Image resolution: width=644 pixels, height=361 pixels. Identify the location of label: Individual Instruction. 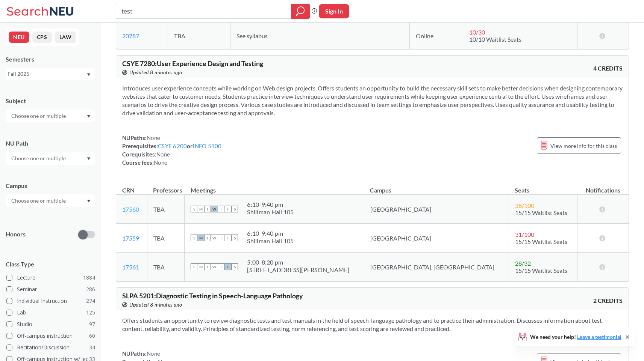
(51, 301).